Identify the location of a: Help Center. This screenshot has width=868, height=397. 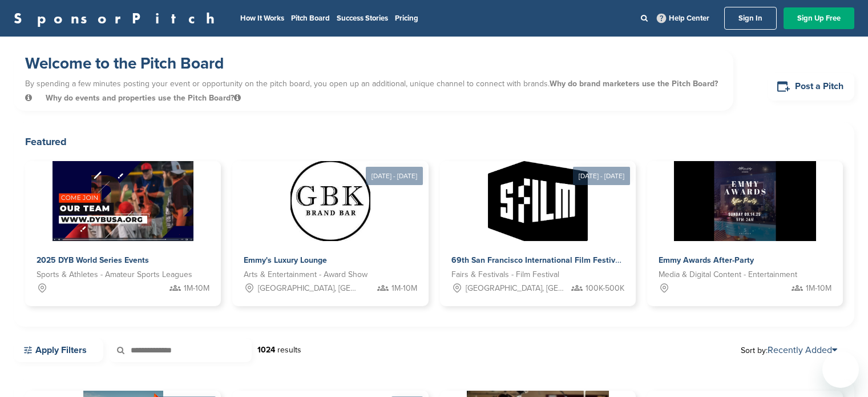
(684, 18).